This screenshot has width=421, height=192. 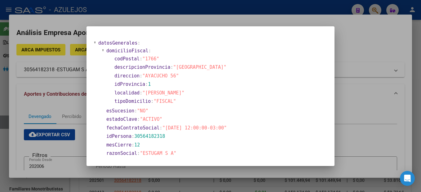 What do you see at coordinates (119, 145) in the screenshot?
I see `span: mesCierre` at bounding box center [119, 145].